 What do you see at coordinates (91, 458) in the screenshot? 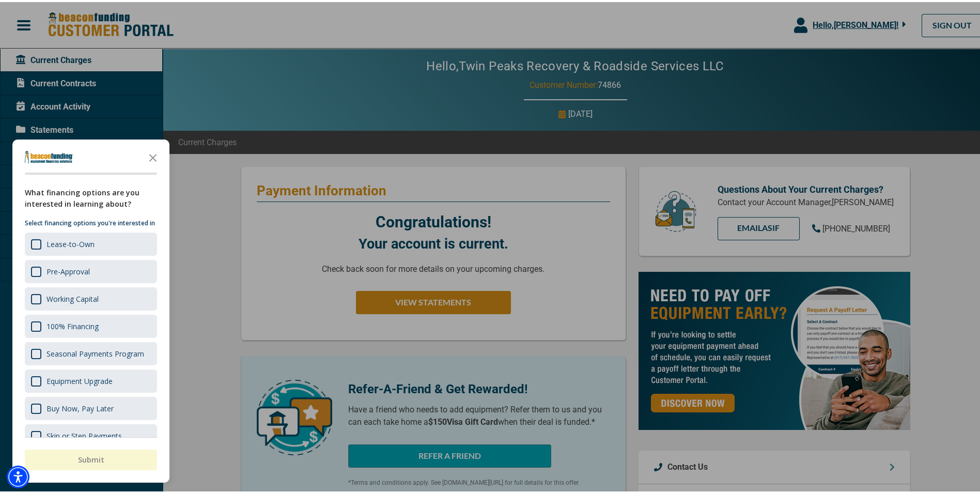
I see `button: Submit` at bounding box center [91, 458].